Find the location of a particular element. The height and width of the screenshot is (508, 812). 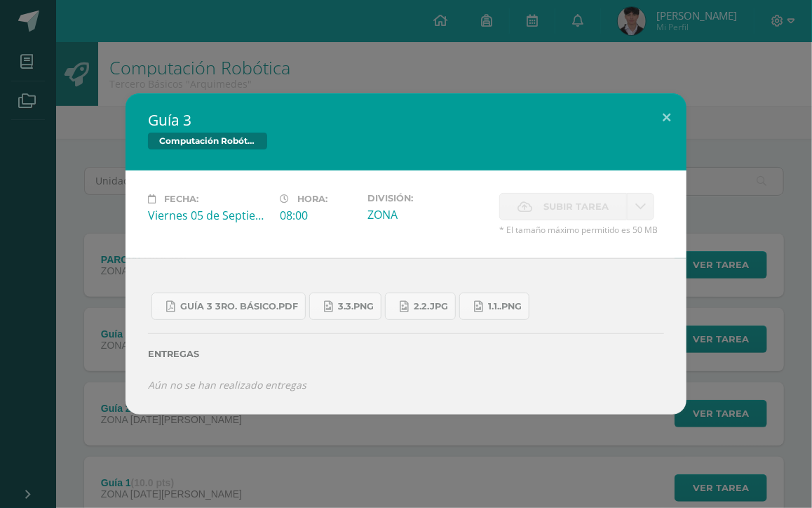

span: Subir tarea is located at coordinates (576, 206).